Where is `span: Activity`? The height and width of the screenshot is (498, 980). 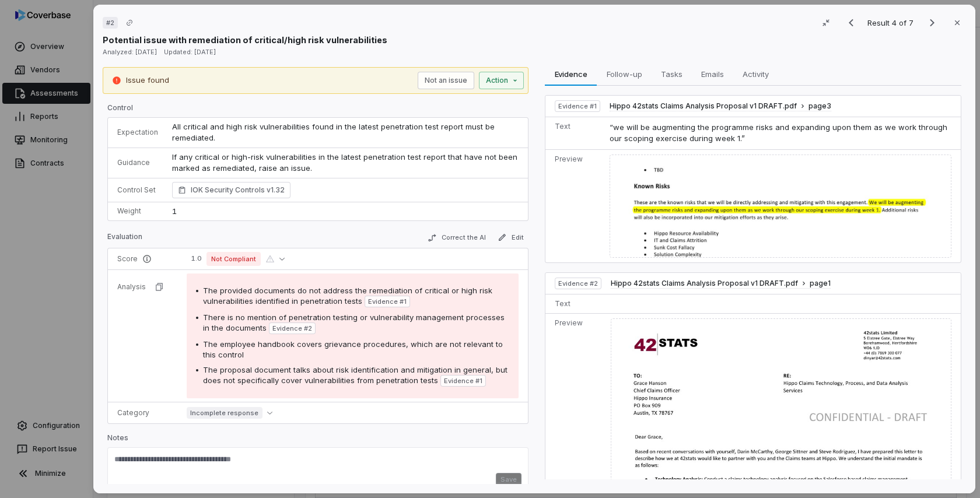
span: Activity is located at coordinates (755, 74).